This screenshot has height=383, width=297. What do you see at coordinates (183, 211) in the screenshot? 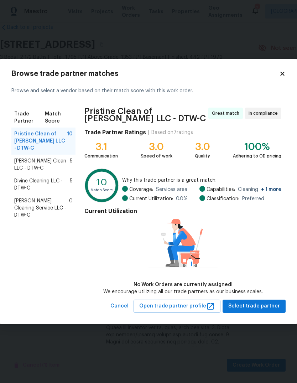
I see `h4: Current Utilization` at bounding box center [183, 211].